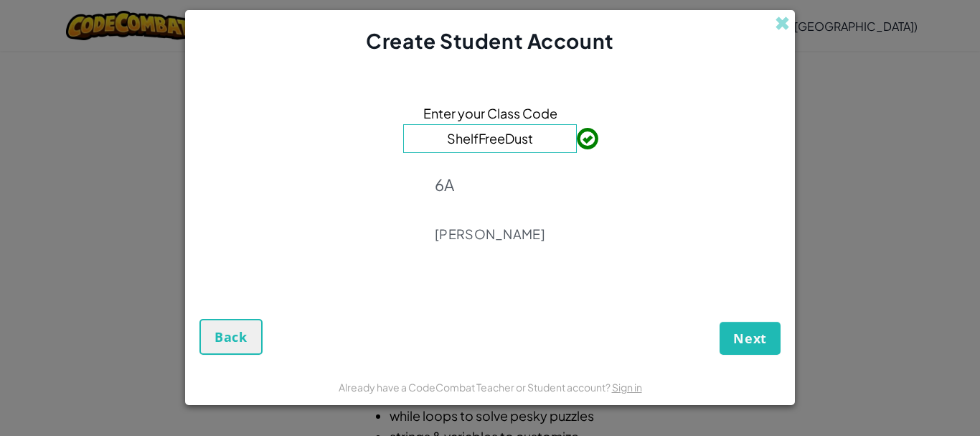  Describe the element at coordinates (490, 184) in the screenshot. I see `p: 6A` at that location.